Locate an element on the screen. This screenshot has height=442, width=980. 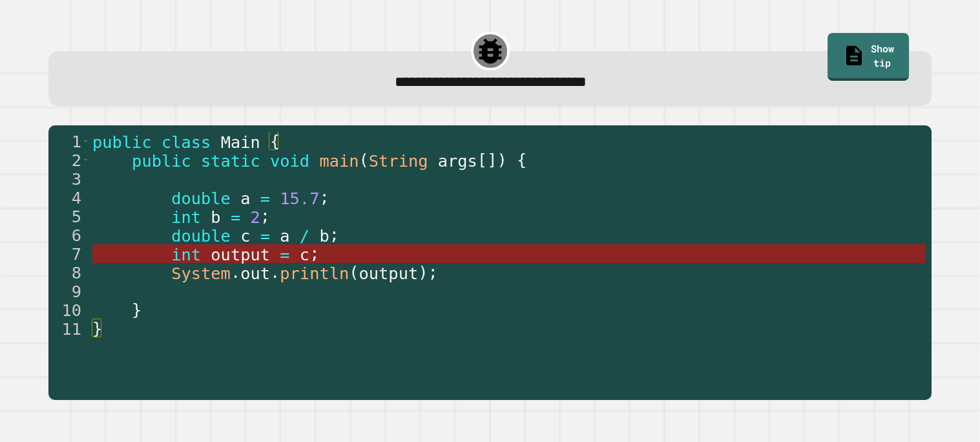
span: println is located at coordinates (314, 273).